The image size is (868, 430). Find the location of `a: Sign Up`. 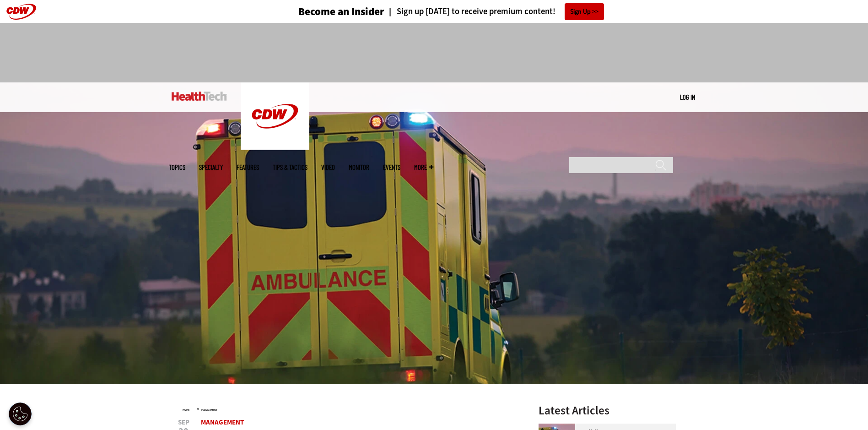

a: Sign Up is located at coordinates (584, 12).